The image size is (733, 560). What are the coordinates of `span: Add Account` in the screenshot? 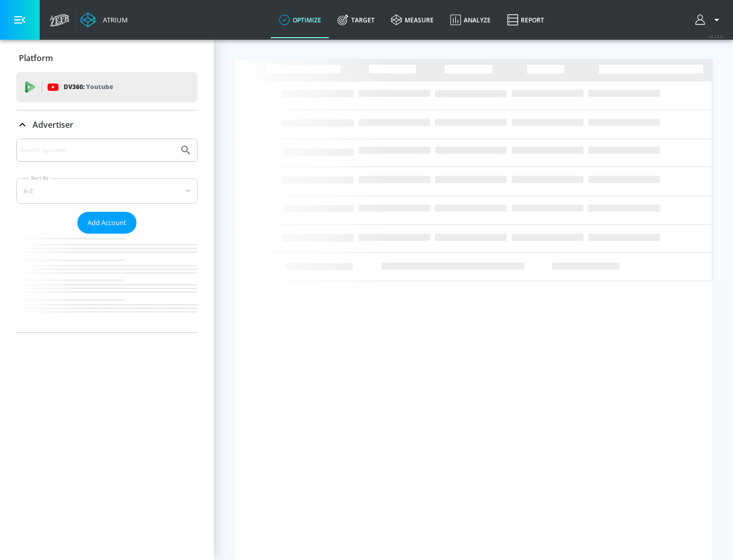 It's located at (107, 223).